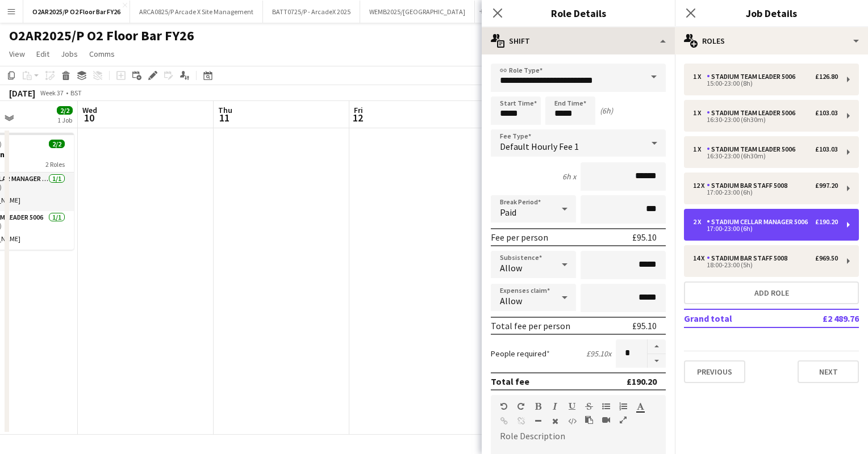  I want to click on span: Edit, so click(43, 54).